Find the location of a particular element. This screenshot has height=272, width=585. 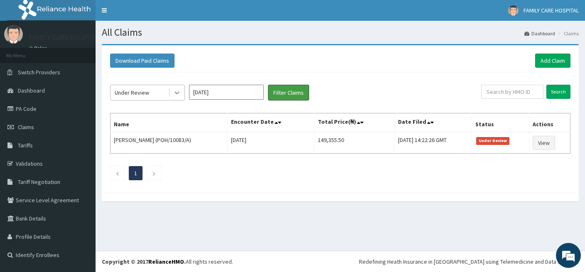

img: d_794563401_company_1708531726252_794563401 is located at coordinates (25, 52).